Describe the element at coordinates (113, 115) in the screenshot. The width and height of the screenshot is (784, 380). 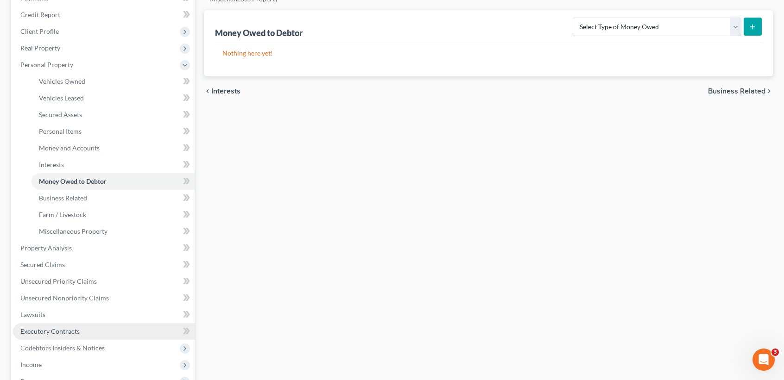
I see `a: Secured Assets` at that location.